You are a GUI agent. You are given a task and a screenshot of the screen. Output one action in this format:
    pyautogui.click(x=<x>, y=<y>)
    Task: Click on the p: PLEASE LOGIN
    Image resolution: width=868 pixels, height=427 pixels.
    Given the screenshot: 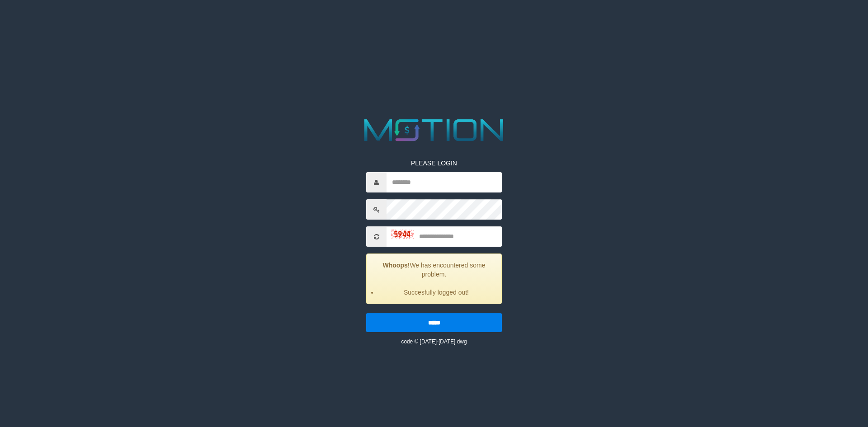 What is the action you would take?
    pyautogui.click(x=434, y=163)
    